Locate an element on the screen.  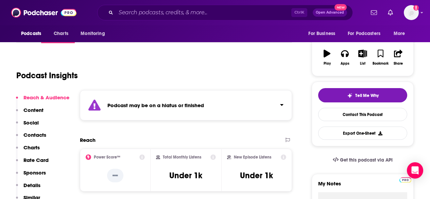
div: Open Intercom Messenger is located at coordinates (415, 170).